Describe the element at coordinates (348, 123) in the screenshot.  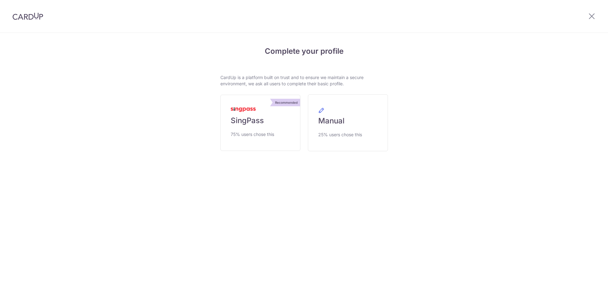
I see `a: Manual 25% users chose this` at that location.